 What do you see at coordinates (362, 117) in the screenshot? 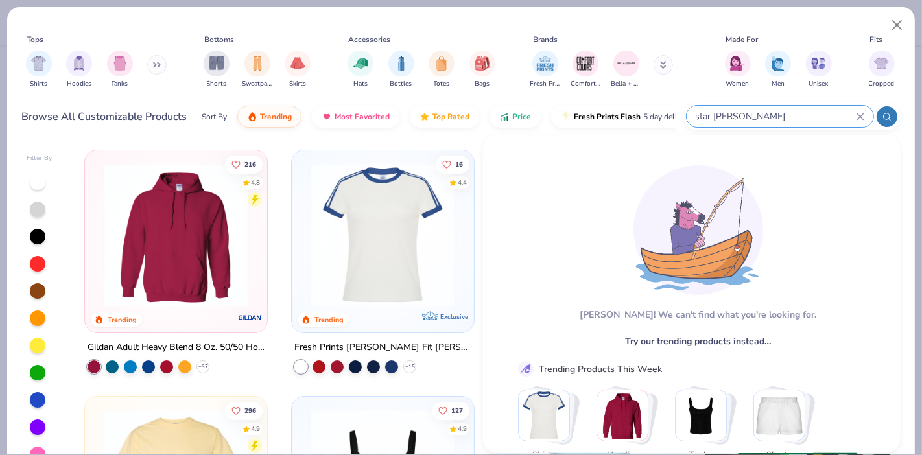
I see `span: Most Favorited` at bounding box center [362, 117].